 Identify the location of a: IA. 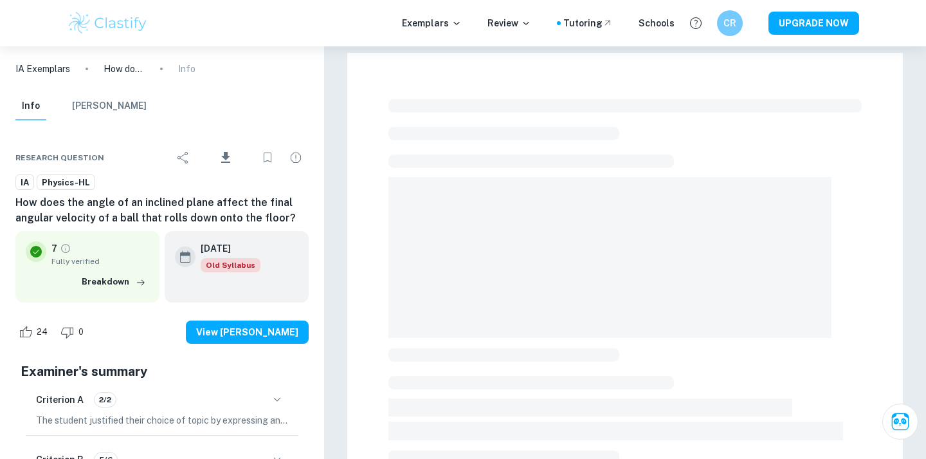
(24, 182).